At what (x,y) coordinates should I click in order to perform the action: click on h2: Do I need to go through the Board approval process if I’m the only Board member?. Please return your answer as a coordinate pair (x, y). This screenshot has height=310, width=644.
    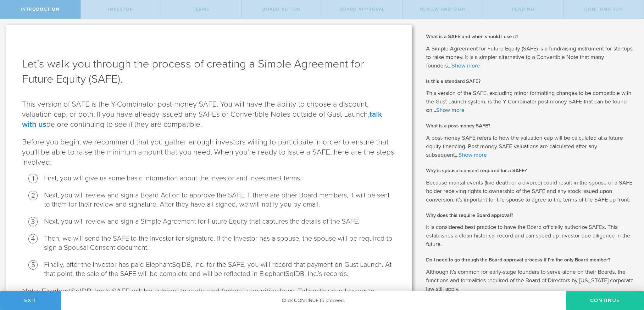
    Looking at the image, I should click on (530, 259).